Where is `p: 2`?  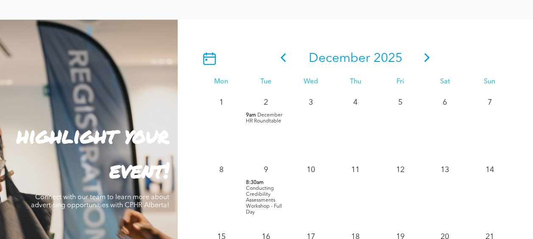 p: 2 is located at coordinates (266, 102).